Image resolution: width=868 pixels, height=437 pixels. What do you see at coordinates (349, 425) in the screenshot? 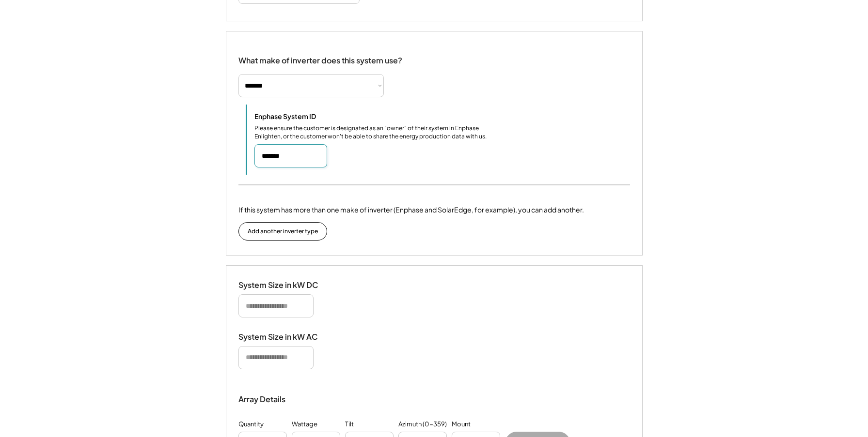
I see `div: Tilt` at bounding box center [349, 425].